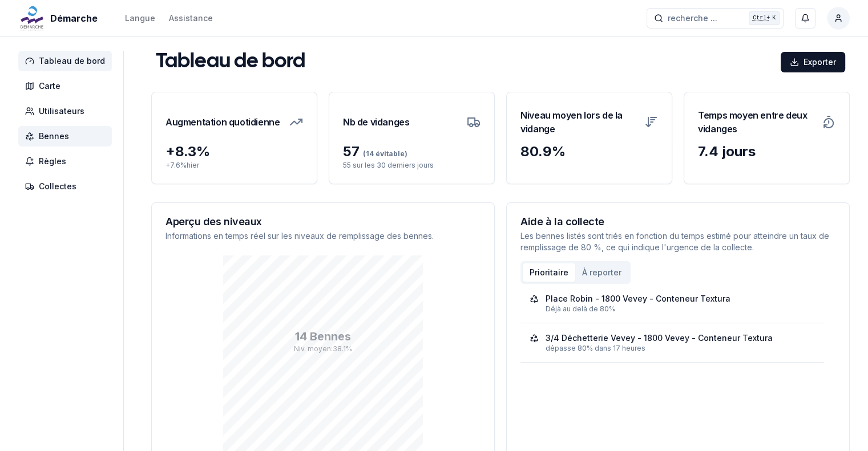 The image size is (868, 451). Describe the element at coordinates (579, 122) in the screenshot. I see `h3: Niveau moyen lors de la vidange` at that location.